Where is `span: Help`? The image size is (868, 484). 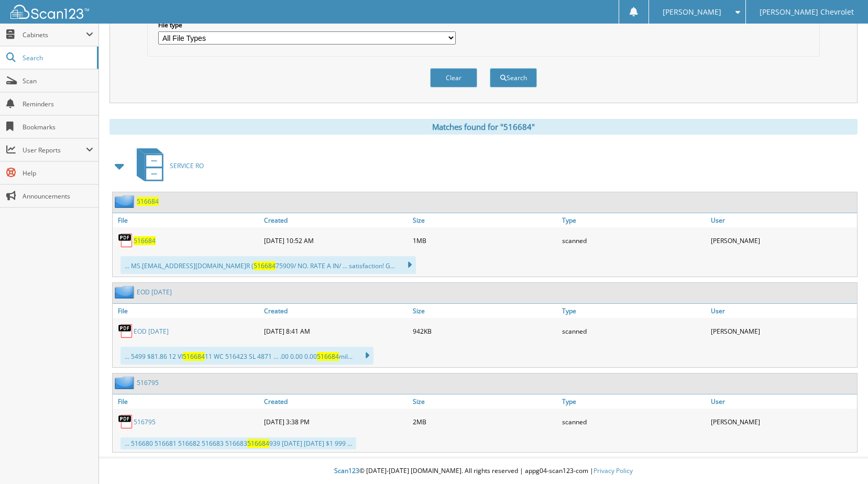 span: Help is located at coordinates (57, 173).